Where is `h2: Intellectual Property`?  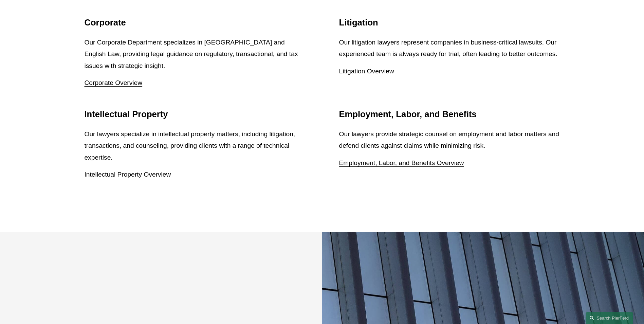
h2: Intellectual Property is located at coordinates (195, 114).